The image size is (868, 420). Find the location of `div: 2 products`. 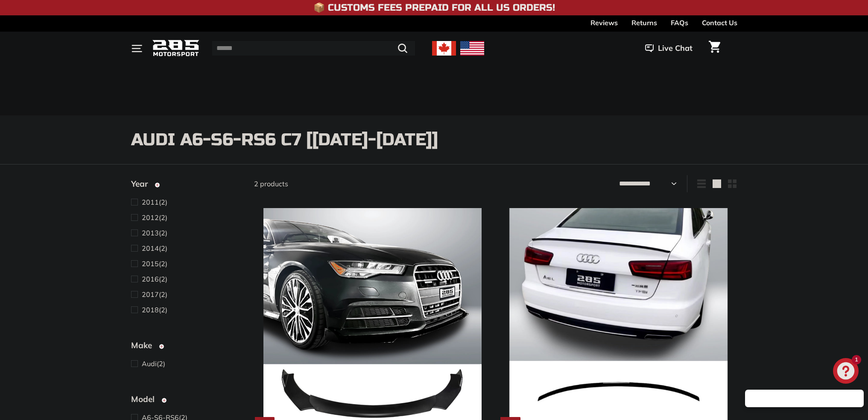

div: 2 products is located at coordinates (375, 184).